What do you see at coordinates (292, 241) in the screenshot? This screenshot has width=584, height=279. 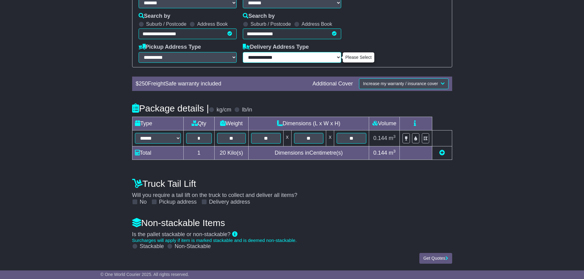 I see `div: Surcharges will apply if item is marked stackable and is deemed non-stackable.` at bounding box center [292, 241].